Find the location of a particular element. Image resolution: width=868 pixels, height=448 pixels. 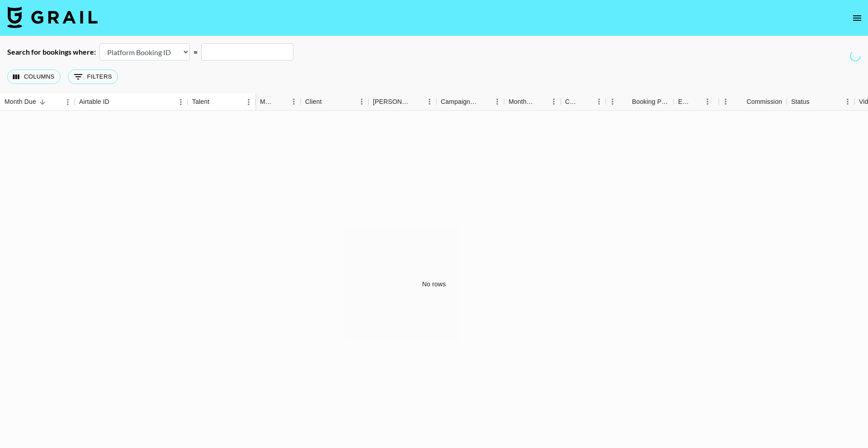

div: Search for bookings where: is located at coordinates (52, 52).